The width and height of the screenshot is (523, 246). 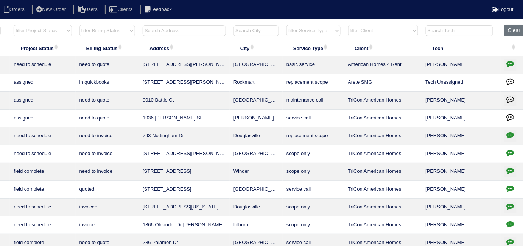 I want to click on a: Clients, so click(x=122, y=9).